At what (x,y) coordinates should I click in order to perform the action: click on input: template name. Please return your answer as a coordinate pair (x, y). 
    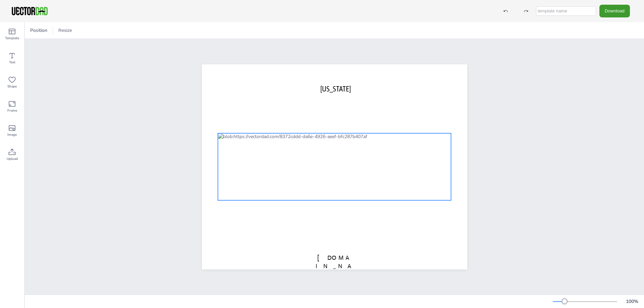
    Looking at the image, I should click on (566, 11).